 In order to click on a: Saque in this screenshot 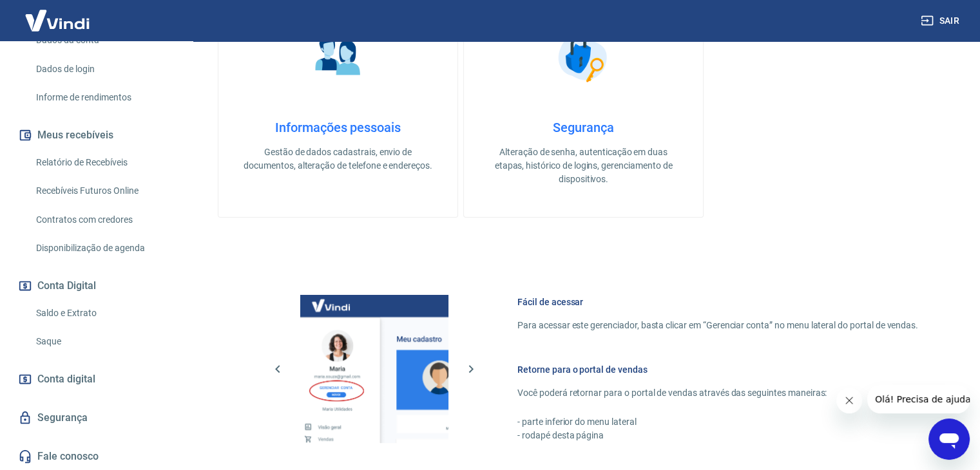, I will do `click(104, 341)`.